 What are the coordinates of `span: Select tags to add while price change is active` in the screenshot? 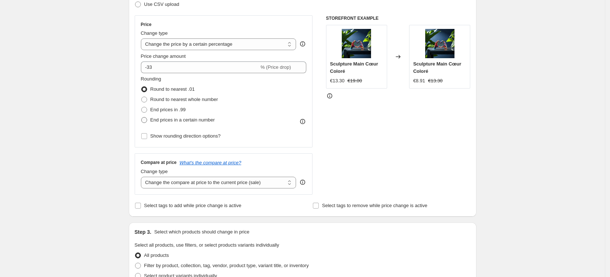 It's located at (193, 205).